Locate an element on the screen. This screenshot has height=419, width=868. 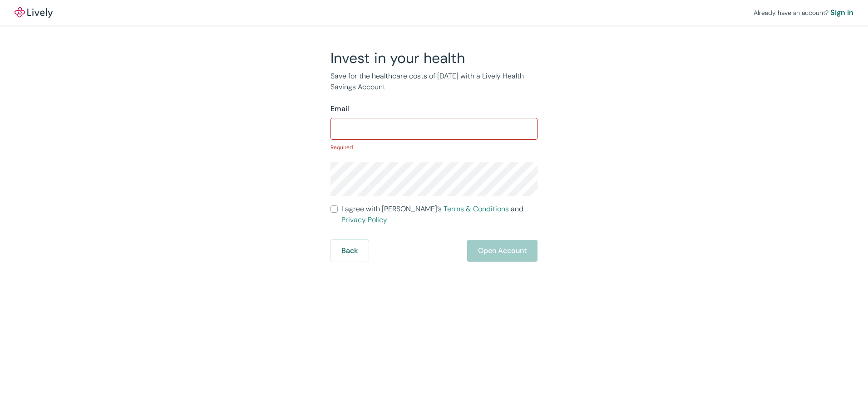
div: Already have an account? is located at coordinates (804, 13).